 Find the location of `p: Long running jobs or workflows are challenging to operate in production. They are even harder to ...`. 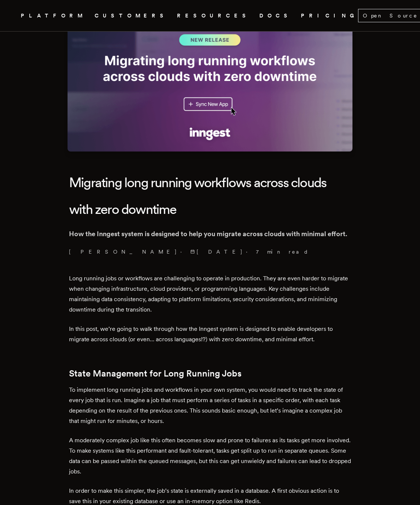

p: Long running jobs or workflows are challenging to operate in production. They are even harder to ... is located at coordinates (210, 294).